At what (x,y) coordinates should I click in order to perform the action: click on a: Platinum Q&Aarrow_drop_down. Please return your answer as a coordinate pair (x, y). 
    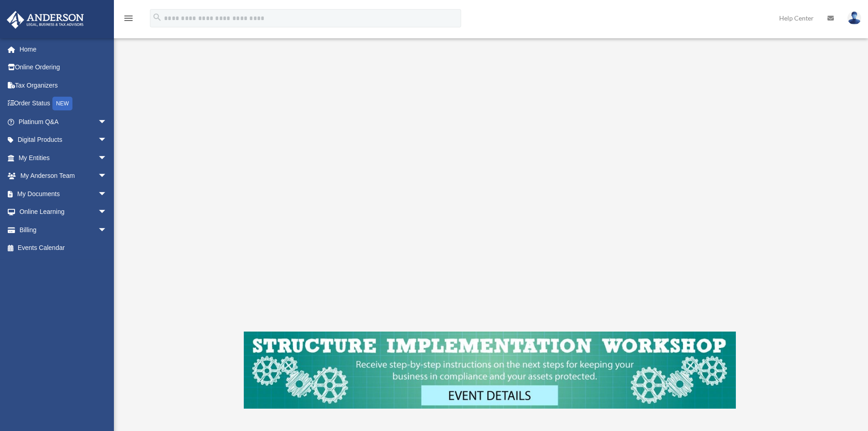
    Looking at the image, I should click on (63, 122).